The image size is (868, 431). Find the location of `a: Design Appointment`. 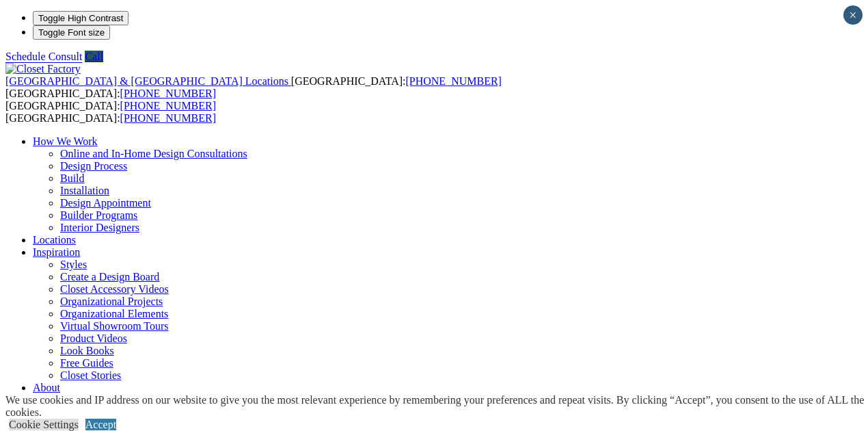

a: Design Appointment is located at coordinates (105, 202).